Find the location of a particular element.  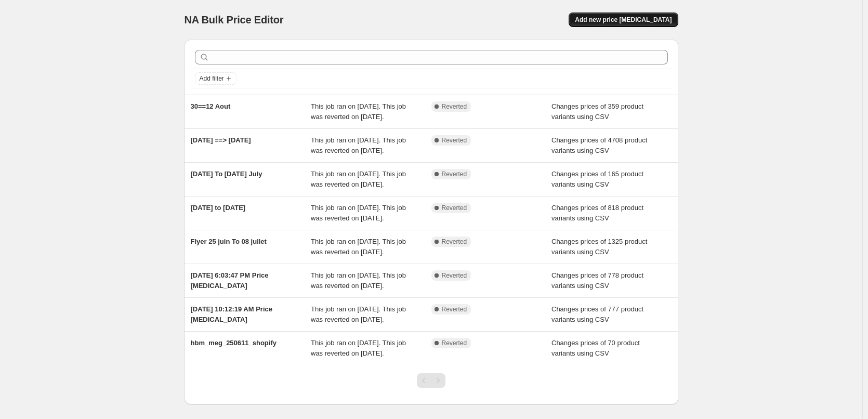

span: hbm_meg_250611_shopify is located at coordinates (234, 342).